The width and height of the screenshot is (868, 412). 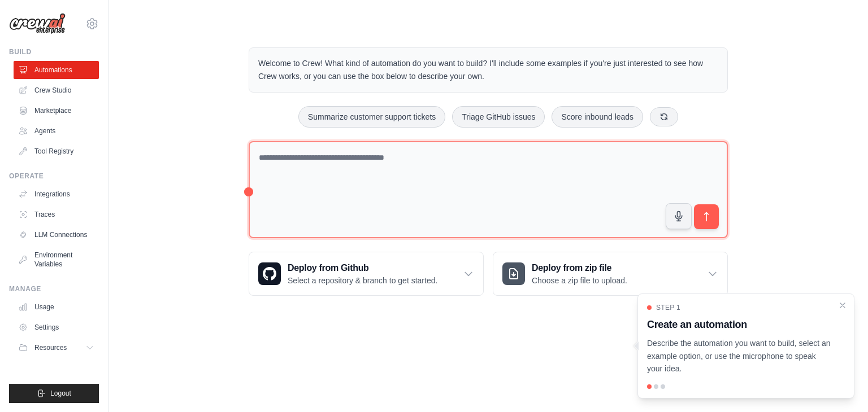 I want to click on button: Triage GitHub issues, so click(x=498, y=117).